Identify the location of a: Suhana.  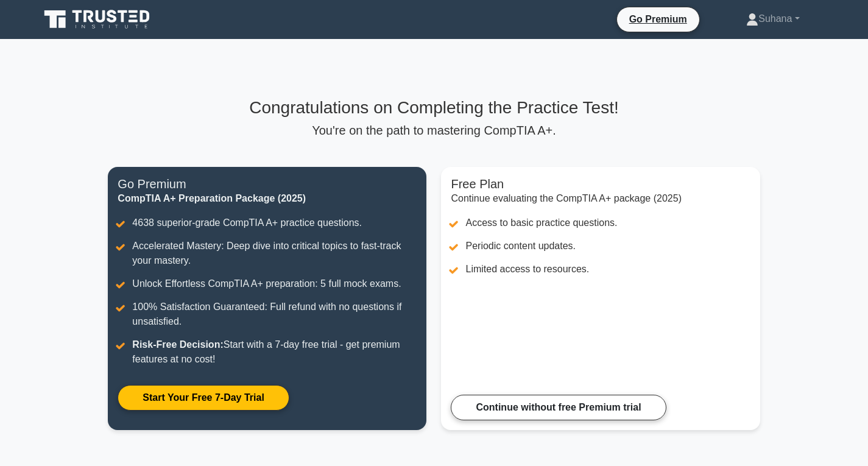
(772, 19).